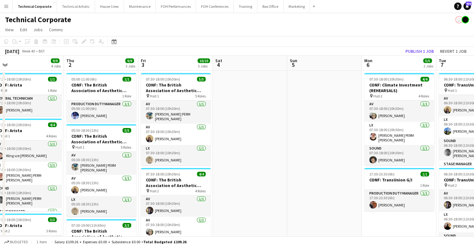 This screenshot has height=247, width=474. I want to click on span: 05:00-11:00 (6h), so click(84, 79).